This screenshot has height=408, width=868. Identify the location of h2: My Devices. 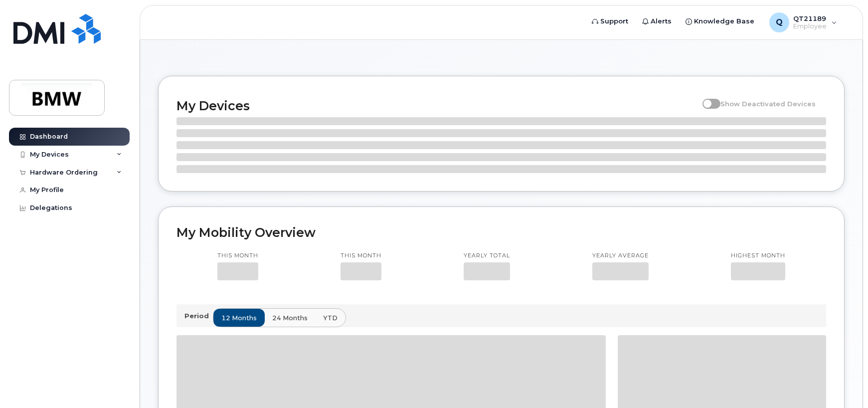
(437, 106).